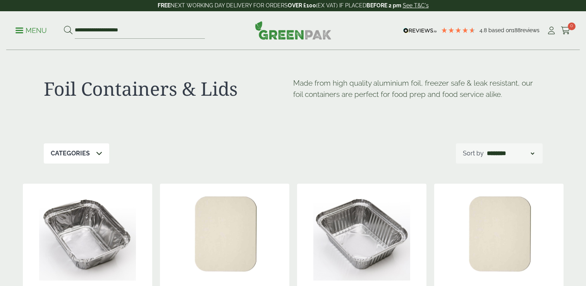 The image size is (586, 286). I want to click on div: 4.79 Stars, so click(458, 30).